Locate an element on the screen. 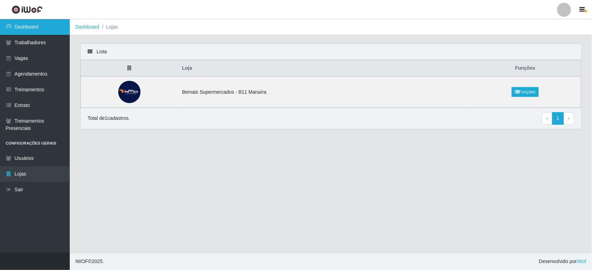 This screenshot has width=592, height=270. th: Loja is located at coordinates (324, 68).